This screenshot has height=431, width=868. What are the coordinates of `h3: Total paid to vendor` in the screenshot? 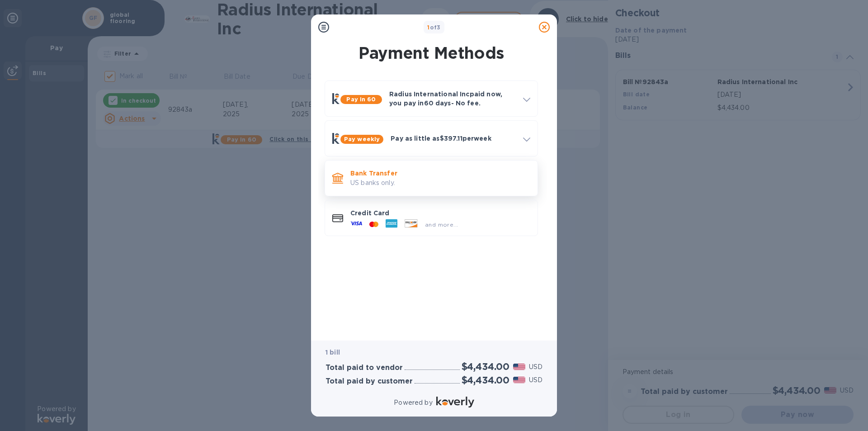 It's located at (364, 367).